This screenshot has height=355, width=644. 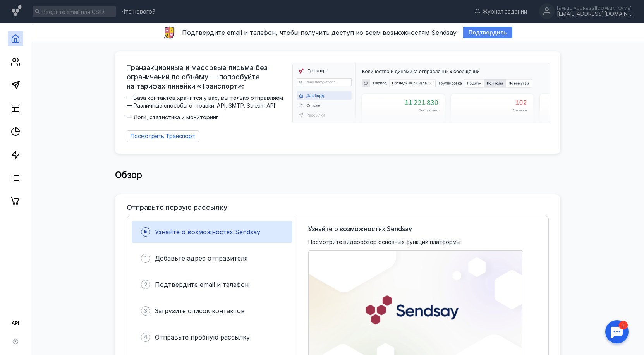 I want to click on button: Подтвердить, so click(x=488, y=32).